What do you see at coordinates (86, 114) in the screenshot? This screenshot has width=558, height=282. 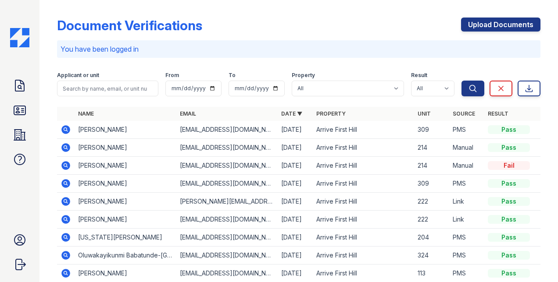 I see `a: Name` at bounding box center [86, 114].